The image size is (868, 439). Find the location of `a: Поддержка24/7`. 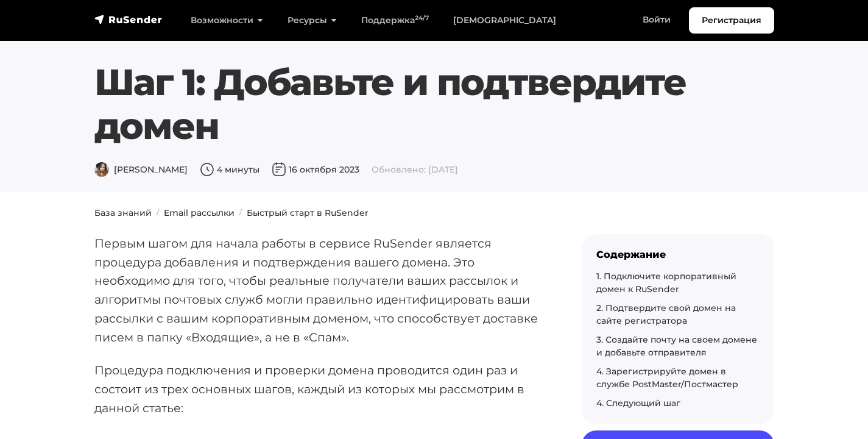

a: Поддержка24/7 is located at coordinates (394, 20).